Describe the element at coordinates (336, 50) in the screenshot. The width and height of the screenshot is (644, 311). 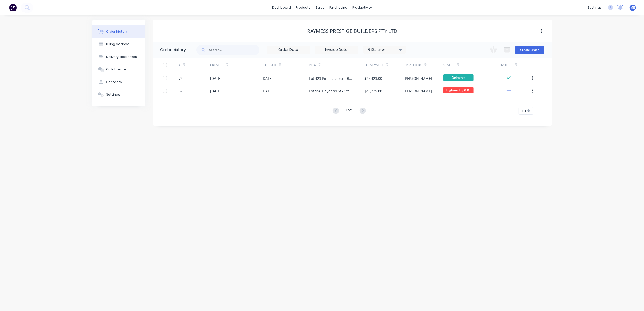
I see `input: Invoice Date` at that location.